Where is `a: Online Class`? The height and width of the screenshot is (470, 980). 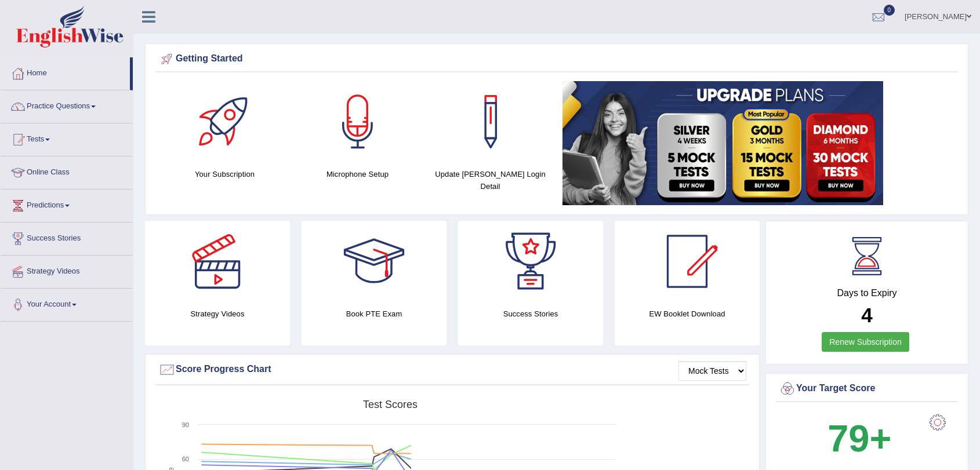
a: Online Class is located at coordinates (67, 171).